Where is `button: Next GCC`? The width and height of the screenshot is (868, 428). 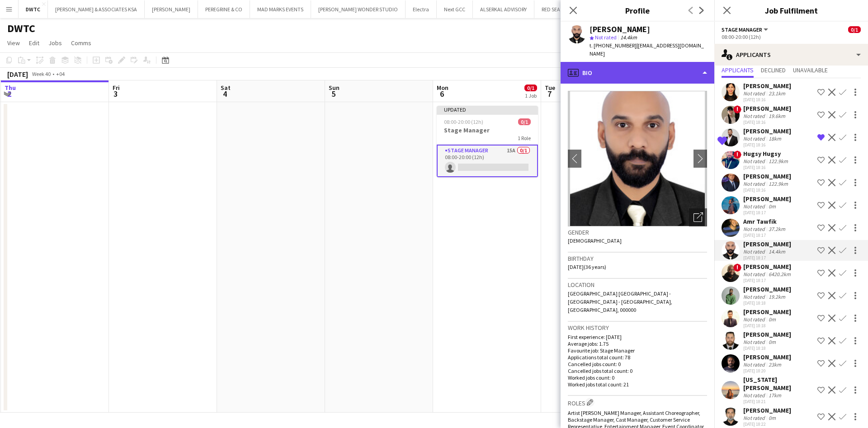 button: Next GCC is located at coordinates (454, 10).